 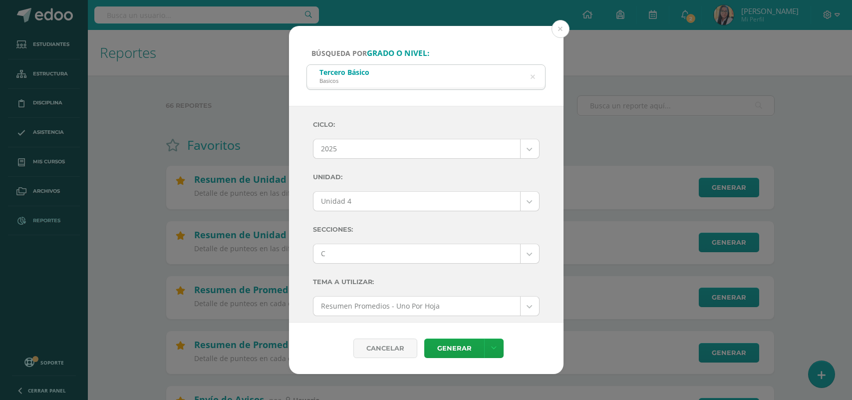 What do you see at coordinates (398, 53) in the screenshot?
I see `strong: grado o nivel:` at bounding box center [398, 53].